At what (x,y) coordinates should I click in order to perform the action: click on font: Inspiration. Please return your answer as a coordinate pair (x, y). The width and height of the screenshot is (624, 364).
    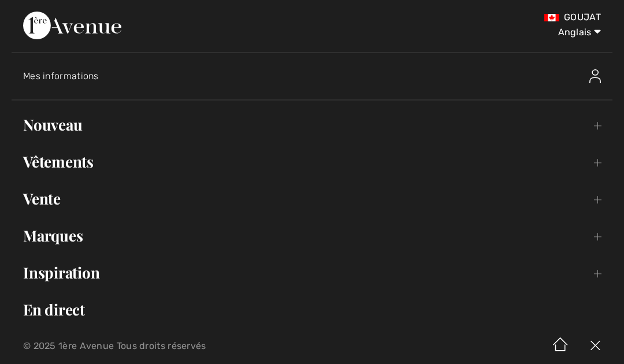
    Looking at the image, I should click on (61, 272).